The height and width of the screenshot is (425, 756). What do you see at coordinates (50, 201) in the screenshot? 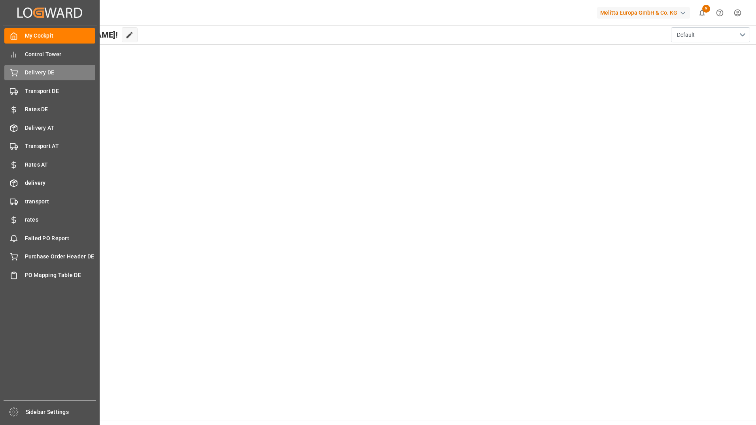
I see `a: transport` at bounding box center [50, 201].